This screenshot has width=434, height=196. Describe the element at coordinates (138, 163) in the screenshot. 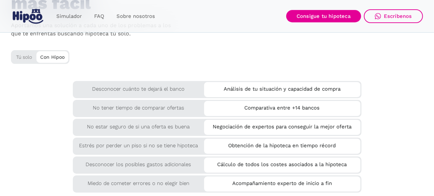

I see `div: Desconocer los posibles gastos adicionales` at that location.